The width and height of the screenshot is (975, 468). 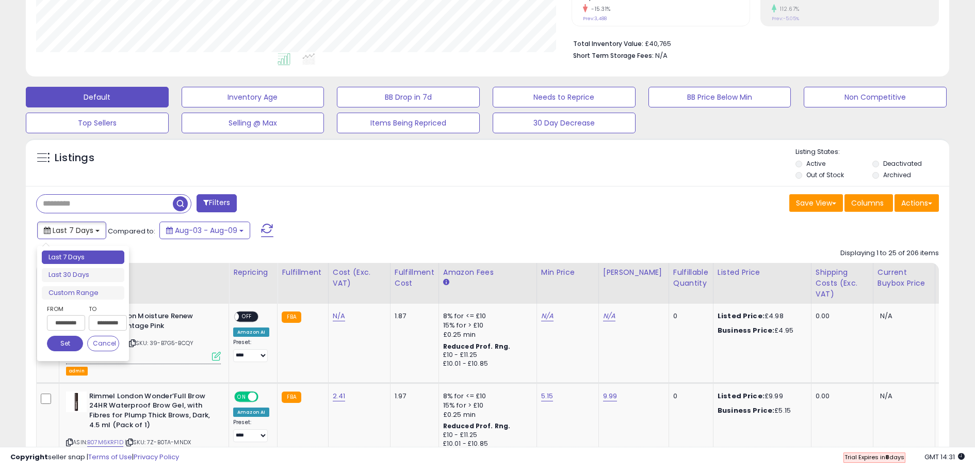 I want to click on label: Archived, so click(x=897, y=174).